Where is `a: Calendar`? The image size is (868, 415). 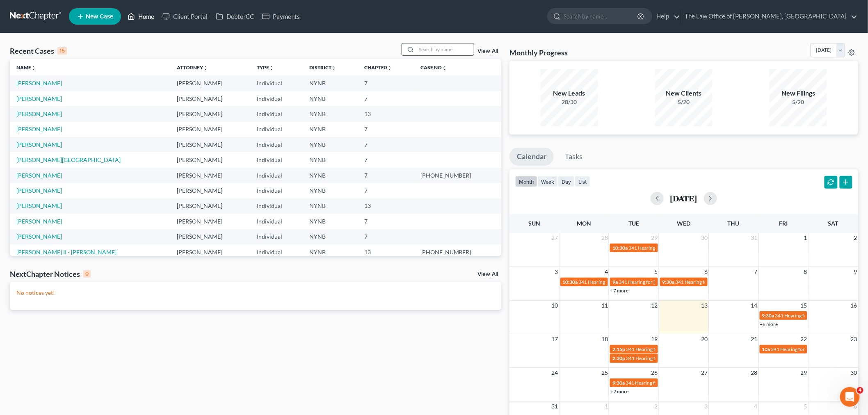 a: Calendar is located at coordinates (532, 157).